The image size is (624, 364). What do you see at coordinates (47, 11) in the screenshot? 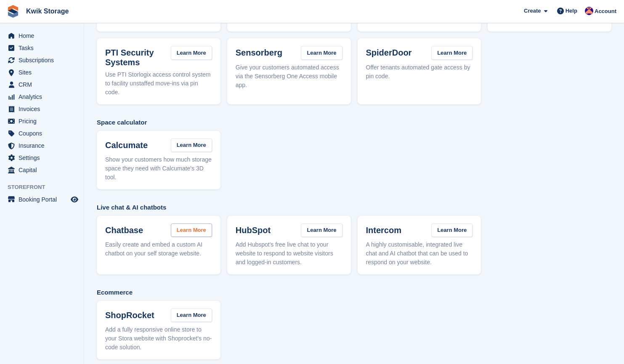
I see `a: Kwik Storage` at bounding box center [47, 11].